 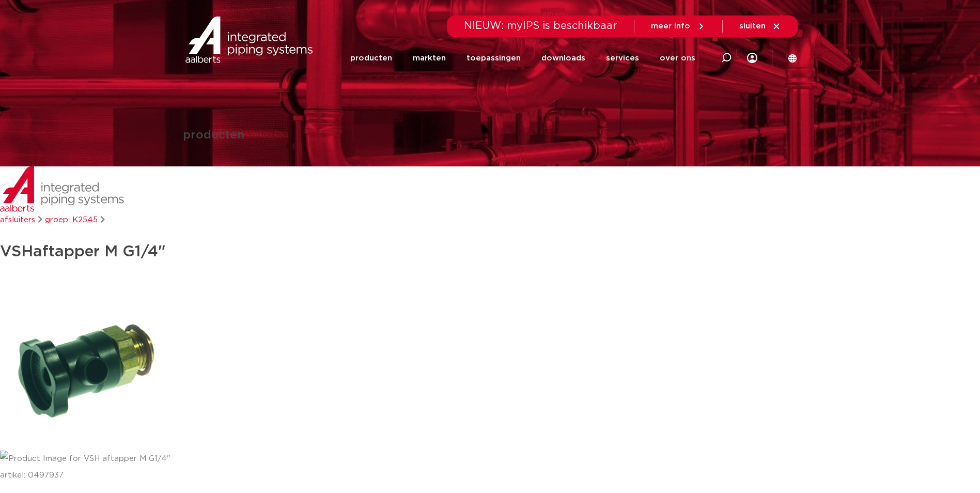 What do you see at coordinates (494, 58) in the screenshot?
I see `a: toepassingen` at bounding box center [494, 58].